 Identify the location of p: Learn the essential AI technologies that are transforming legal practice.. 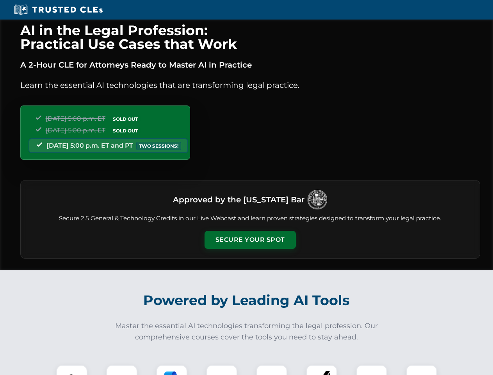
(250, 85).